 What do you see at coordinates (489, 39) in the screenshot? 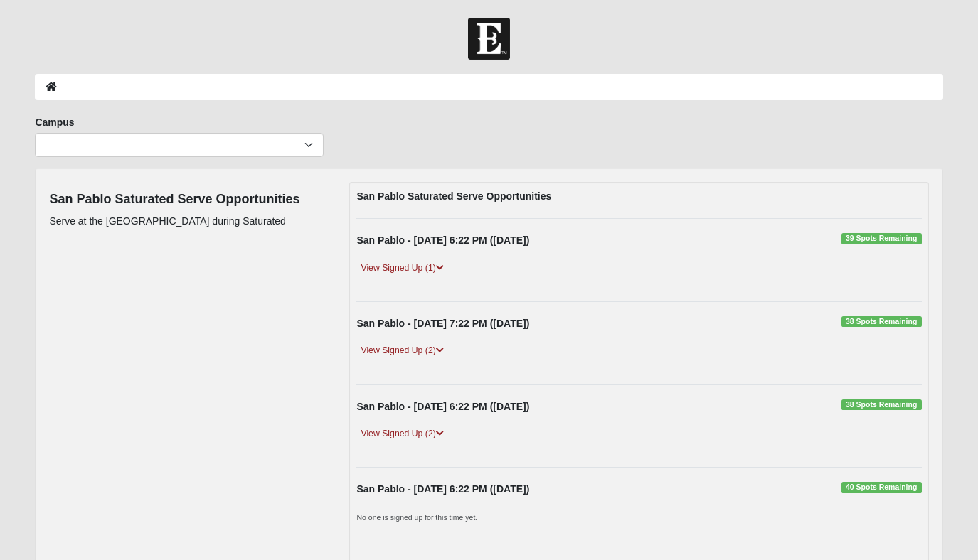
I see `img: Church of Eleven22 Logo` at bounding box center [489, 39].